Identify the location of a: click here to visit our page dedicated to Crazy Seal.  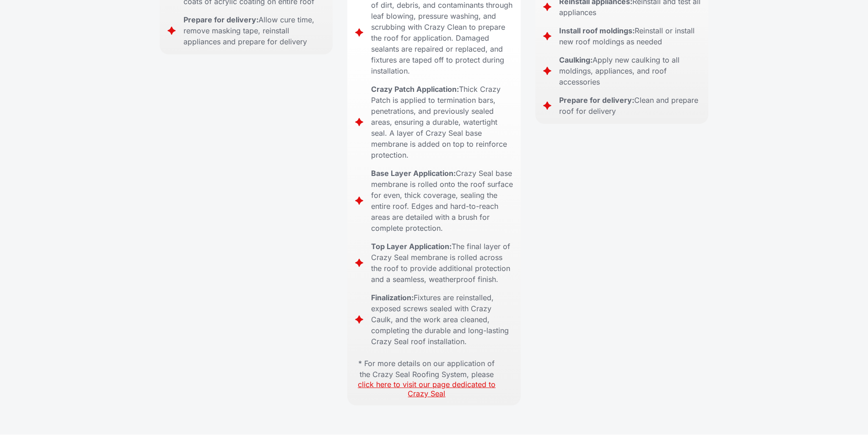
(427, 389).